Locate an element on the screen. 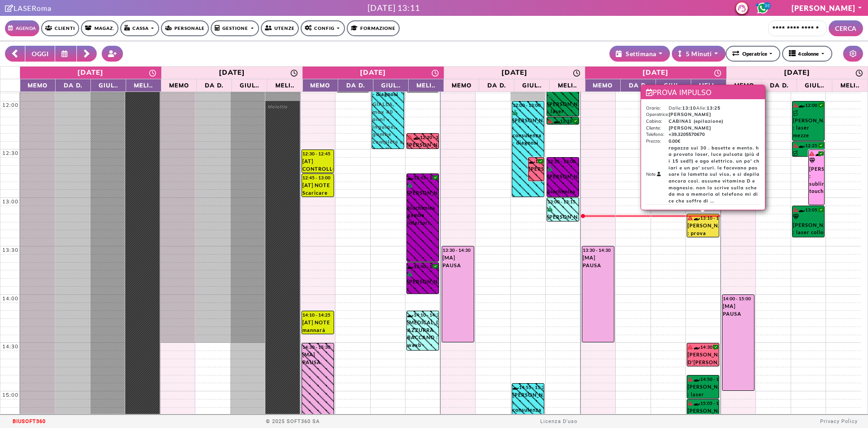 Image resolution: width=868 pixels, height=428 pixels. i: Categoria cliente: Diamante is located at coordinates (795, 217).